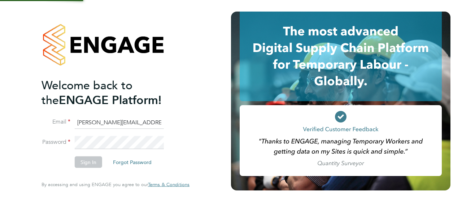 This screenshot has height=202, width=462. I want to click on span: Welcome back to the, so click(87, 92).